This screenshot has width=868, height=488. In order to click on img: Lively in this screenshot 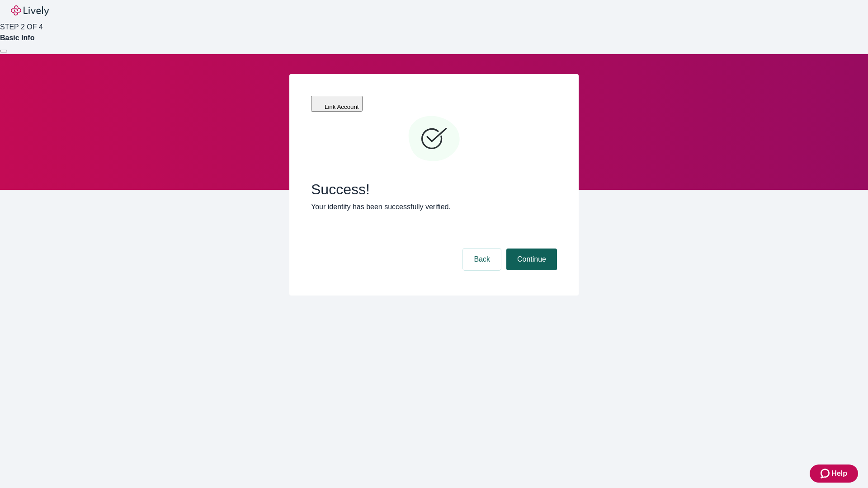, I will do `click(30, 11)`.